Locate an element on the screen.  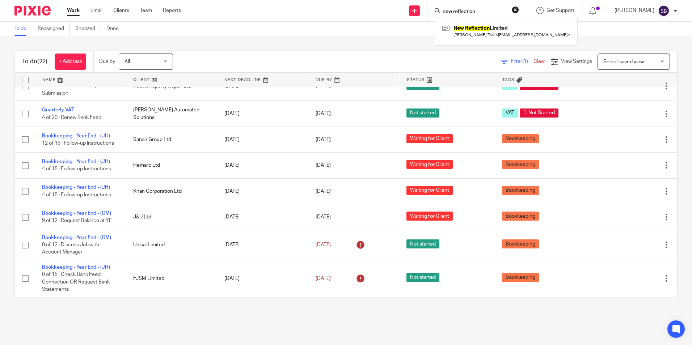
td: Unisal Limited is located at coordinates (172, 245).